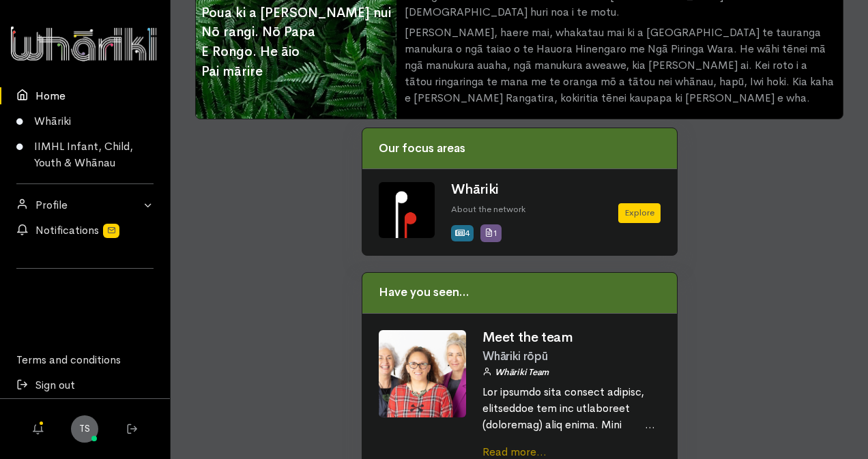 The height and width of the screenshot is (459, 868). Describe the element at coordinates (407, 210) in the screenshot. I see `img: Whariki%20Icon_Icon_Tile.png` at that location.